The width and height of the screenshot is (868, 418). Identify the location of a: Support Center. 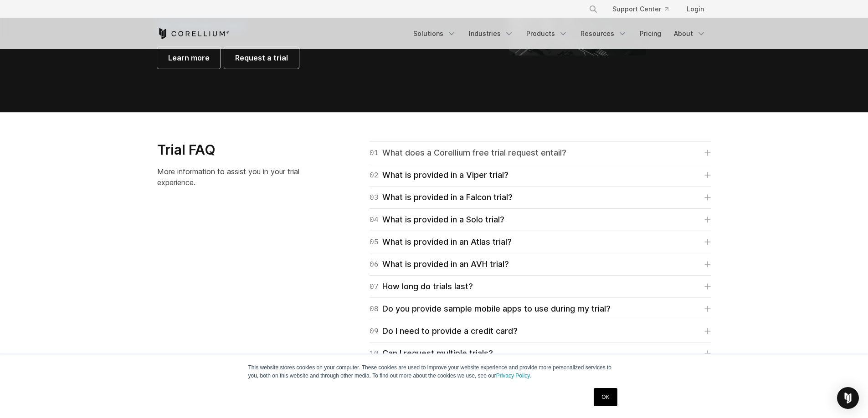
(640, 9).